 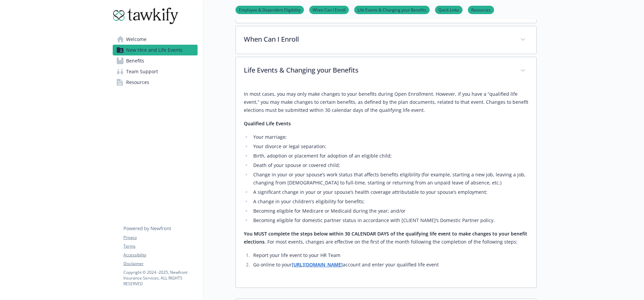 I want to click on span: Benefits, so click(x=135, y=61).